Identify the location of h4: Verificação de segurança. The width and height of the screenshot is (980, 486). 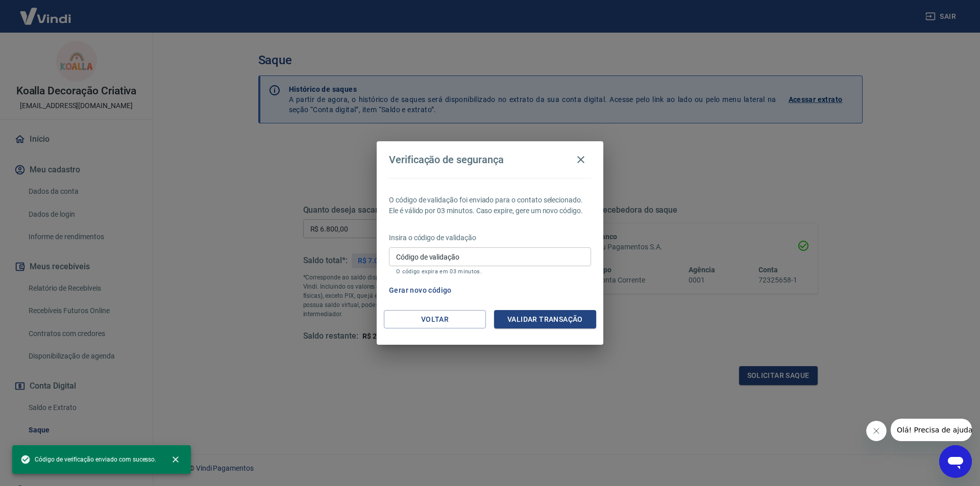
(446, 160).